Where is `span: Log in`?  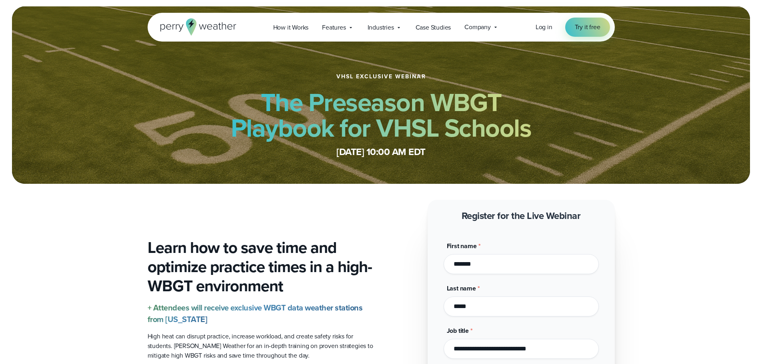 span: Log in is located at coordinates (544, 27).